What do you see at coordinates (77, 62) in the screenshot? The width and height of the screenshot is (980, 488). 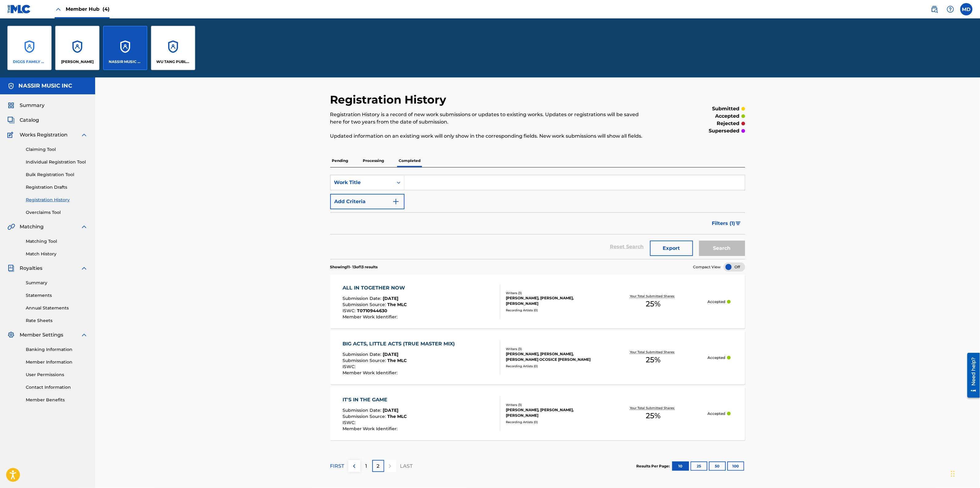 I see `p: Mitchell Diggs` at bounding box center [77, 62].